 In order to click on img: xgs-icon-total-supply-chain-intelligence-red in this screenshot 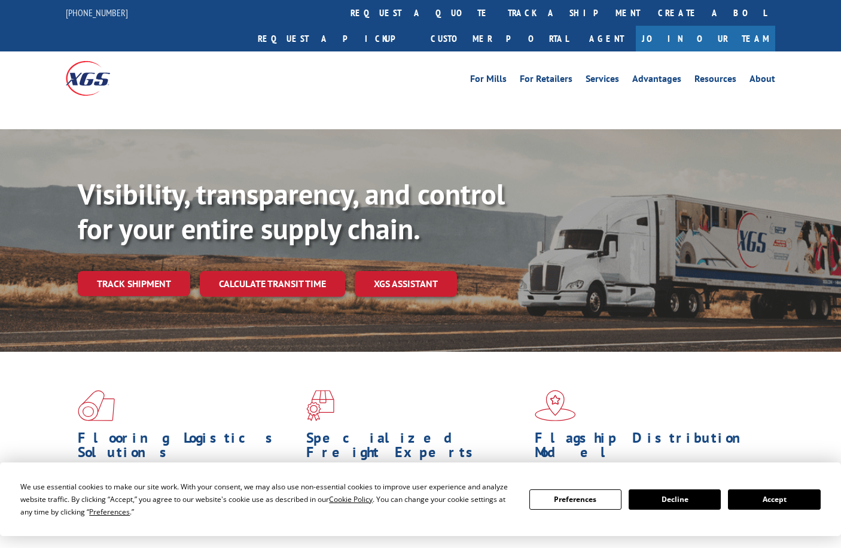, I will do `click(96, 405)`.